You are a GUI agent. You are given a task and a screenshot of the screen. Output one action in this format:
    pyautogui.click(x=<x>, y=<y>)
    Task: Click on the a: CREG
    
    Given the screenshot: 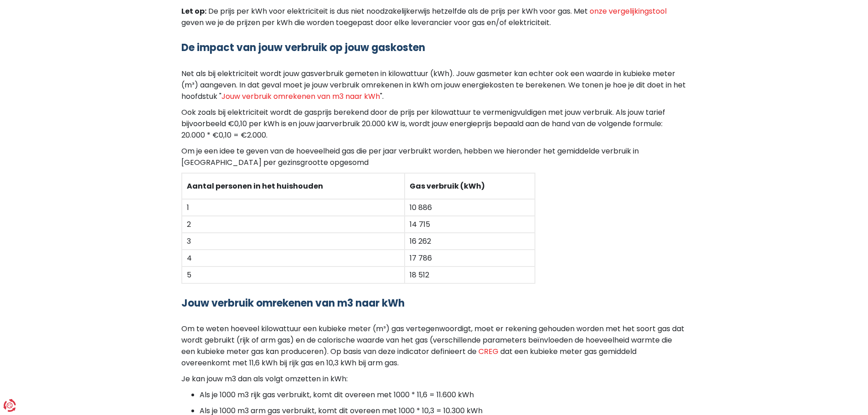 What is the action you would take?
    pyautogui.click(x=488, y=351)
    